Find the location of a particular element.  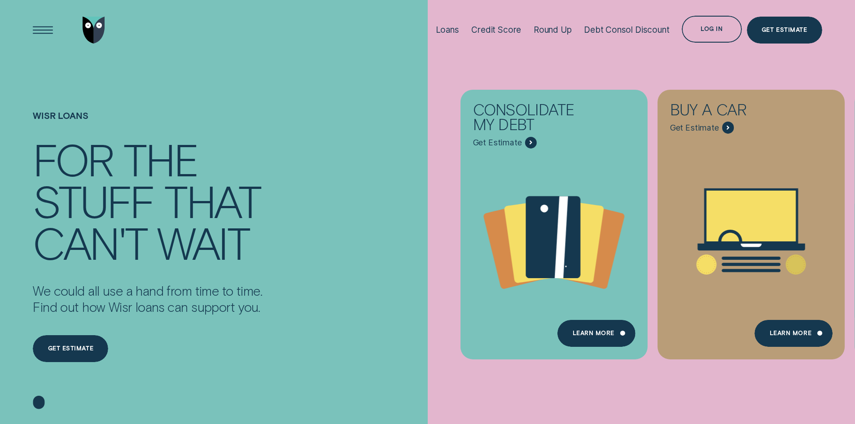

a: Learn More is located at coordinates (793, 334).